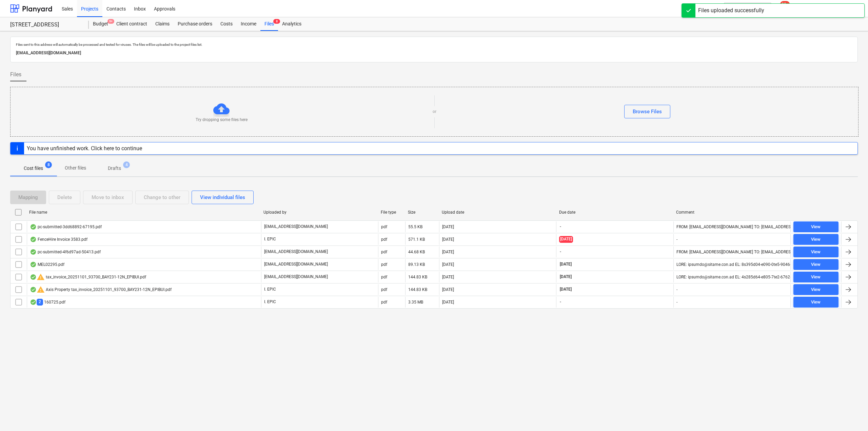  What do you see at coordinates (84, 148) in the screenshot?
I see `div: You have unfinished work. Click here to continue` at bounding box center [84, 148].